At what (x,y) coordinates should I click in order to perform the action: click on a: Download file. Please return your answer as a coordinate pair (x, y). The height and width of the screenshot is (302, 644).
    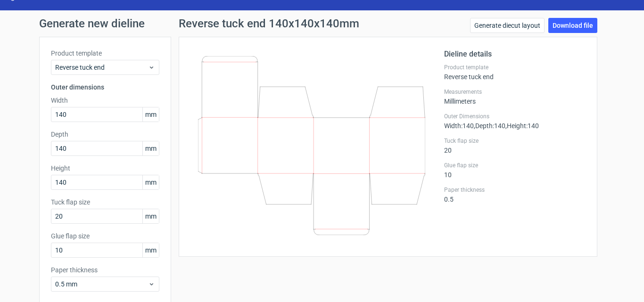
    Looking at the image, I should click on (573, 25).